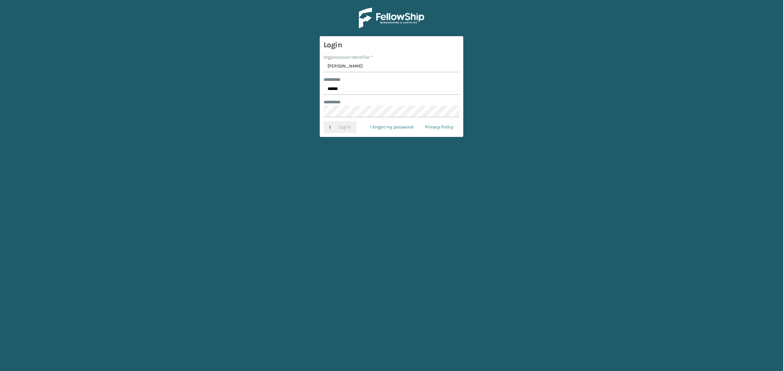 This screenshot has height=371, width=783. What do you see at coordinates (392, 127) in the screenshot?
I see `a: I forgot my password` at bounding box center [392, 127].